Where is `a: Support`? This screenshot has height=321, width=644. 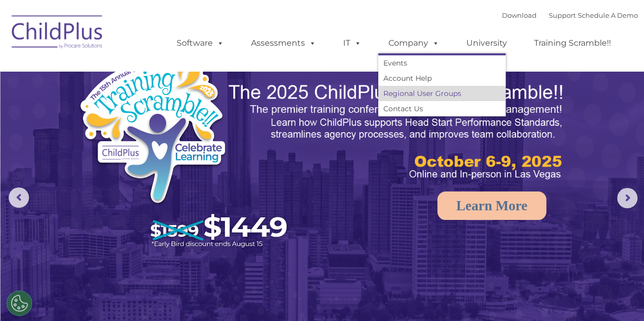 a: Support is located at coordinates (562, 16).